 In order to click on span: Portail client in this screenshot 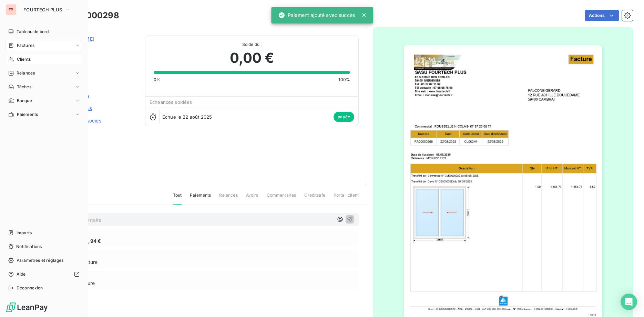, I will do `click(346, 198)`.